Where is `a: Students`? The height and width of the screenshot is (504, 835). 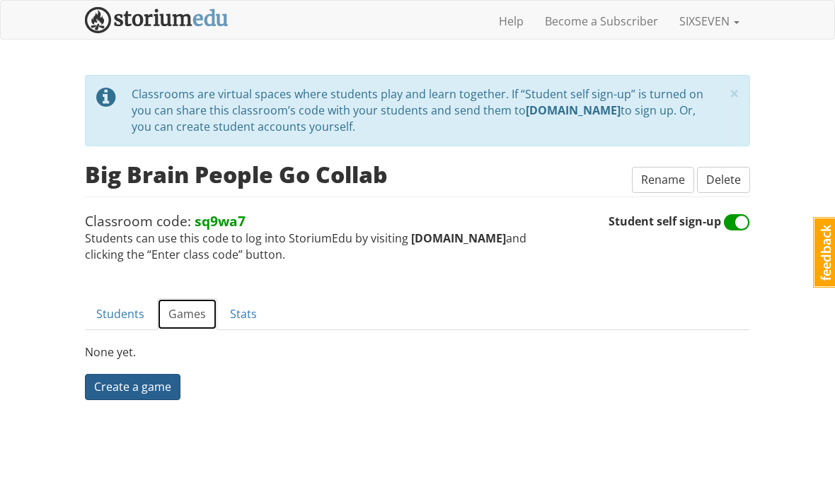
a: Students is located at coordinates (121, 314).